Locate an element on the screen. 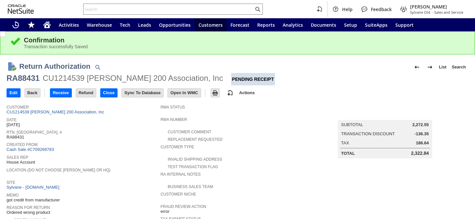 The width and height of the screenshot is (475, 219). a: Customer Type is located at coordinates (177, 147).